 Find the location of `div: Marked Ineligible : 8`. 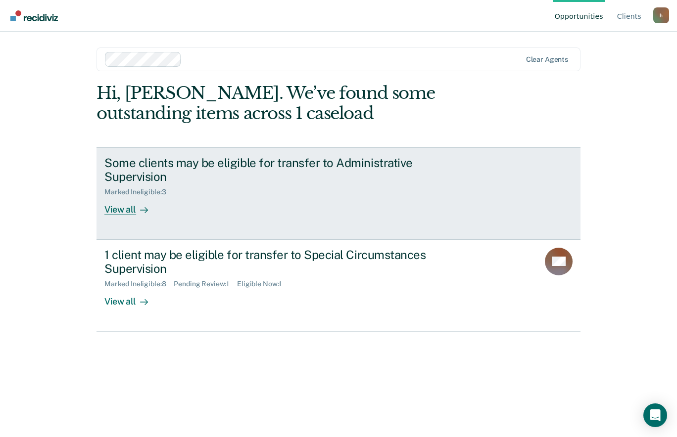

div: Marked Ineligible : 8 is located at coordinates (139, 284).